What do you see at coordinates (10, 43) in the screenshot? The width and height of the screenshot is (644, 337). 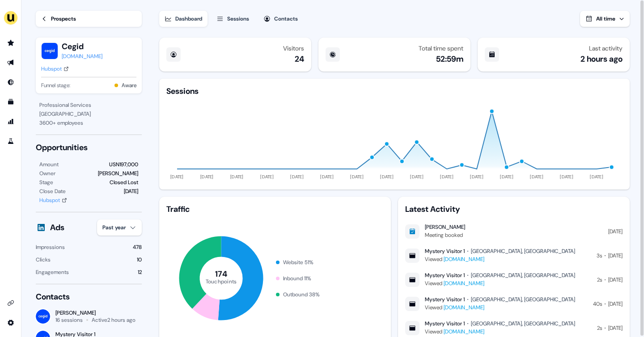 I see `a: Go to prospects` at bounding box center [10, 43].